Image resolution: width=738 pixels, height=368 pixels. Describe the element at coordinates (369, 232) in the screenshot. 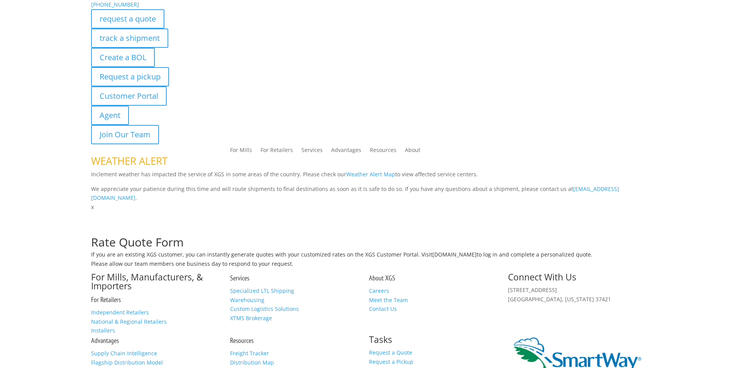

I see `p: Complete the form below for a customized quote based on your shipping needs.` at that location.